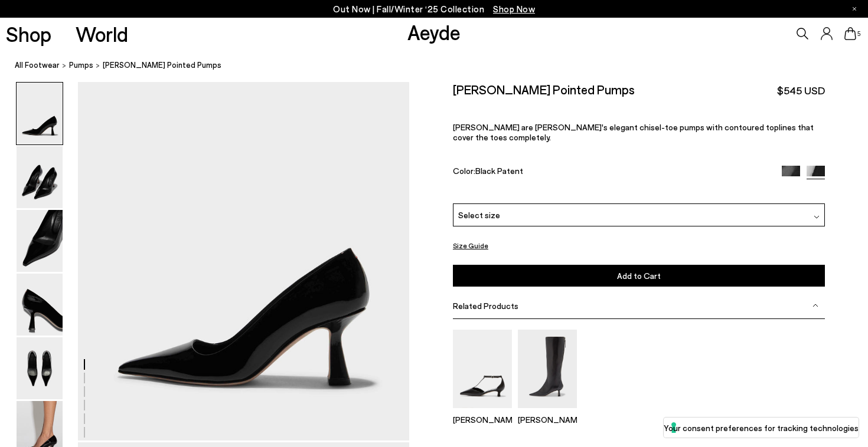 Image resolution: width=868 pixels, height=447 pixels. What do you see at coordinates (40, 177) in the screenshot?
I see `img: Zandra Pointed Pumps - Image 2` at bounding box center [40, 177].